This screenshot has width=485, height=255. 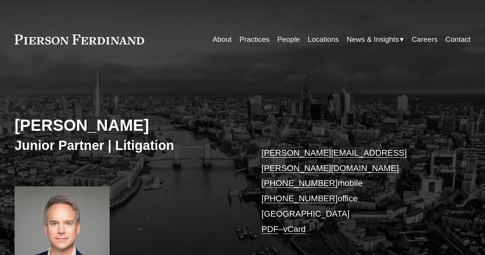 What do you see at coordinates (459, 40) in the screenshot?
I see `a: Contact` at bounding box center [459, 40].